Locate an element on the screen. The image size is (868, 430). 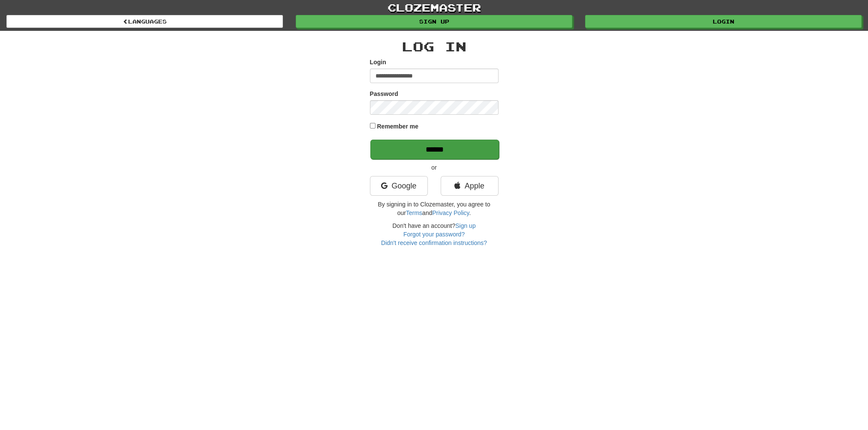
p: By signing in to Clozemaster, you agree to our and . is located at coordinates (434, 209).